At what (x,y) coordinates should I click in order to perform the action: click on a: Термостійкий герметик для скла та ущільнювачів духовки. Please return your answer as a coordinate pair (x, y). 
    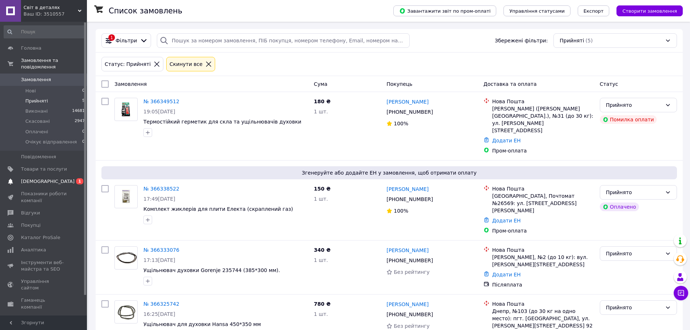
    Looking at the image, I should click on (222, 122).